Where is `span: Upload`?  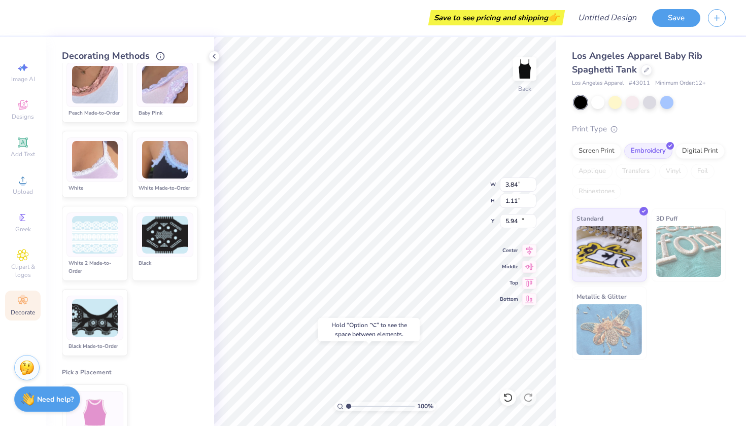 span: Upload is located at coordinates (23, 192).